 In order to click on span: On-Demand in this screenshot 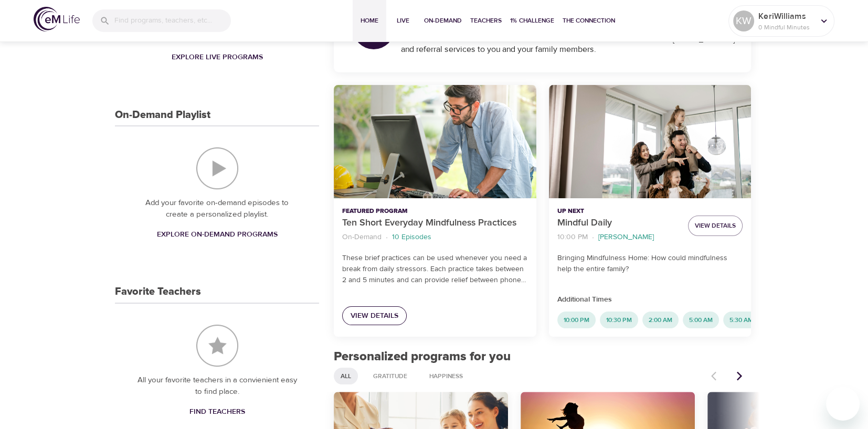, I will do `click(443, 20)`.